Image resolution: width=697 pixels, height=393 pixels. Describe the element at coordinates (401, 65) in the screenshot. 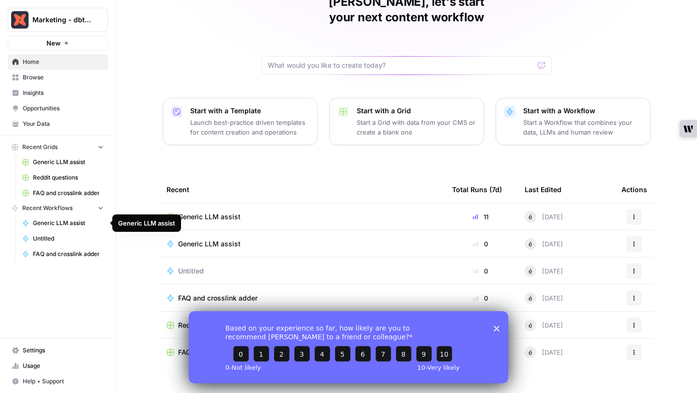

I see `input: What would you like to create today?` at that location.